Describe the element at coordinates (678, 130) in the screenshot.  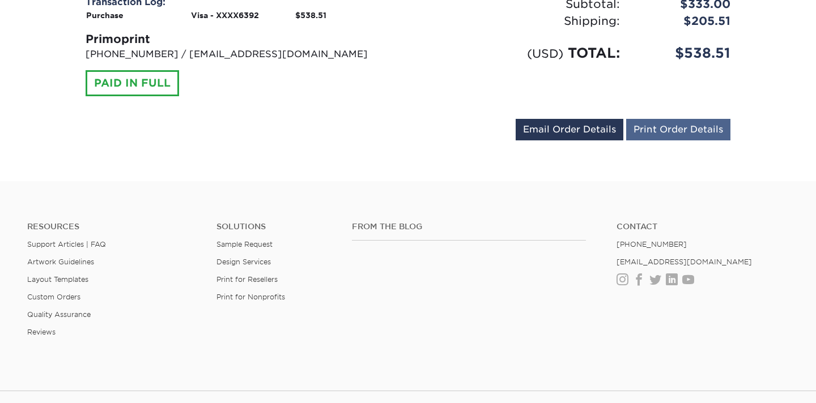
I see `a: Print Order Details` at that location.